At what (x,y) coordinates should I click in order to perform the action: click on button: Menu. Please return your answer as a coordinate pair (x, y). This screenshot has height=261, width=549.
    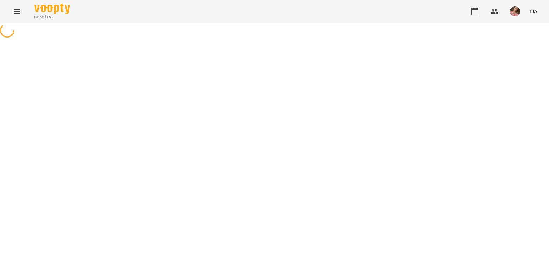
    Looking at the image, I should click on (17, 11).